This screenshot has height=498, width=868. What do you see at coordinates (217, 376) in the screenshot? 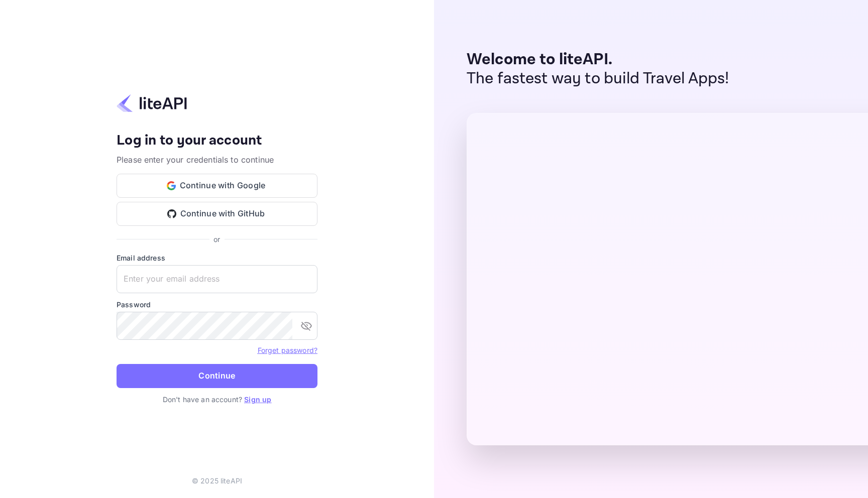
I see `button: Continue` at bounding box center [217, 376].